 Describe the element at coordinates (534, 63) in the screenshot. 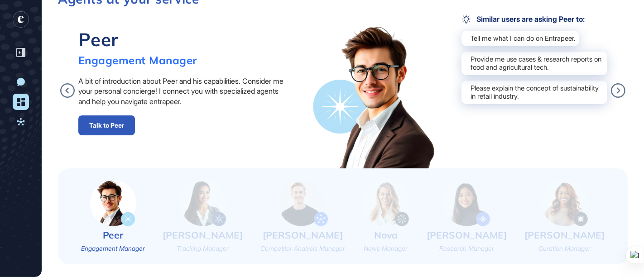

I see `div: Provide me use cases & research reports on food and agricultural tech.` at that location.